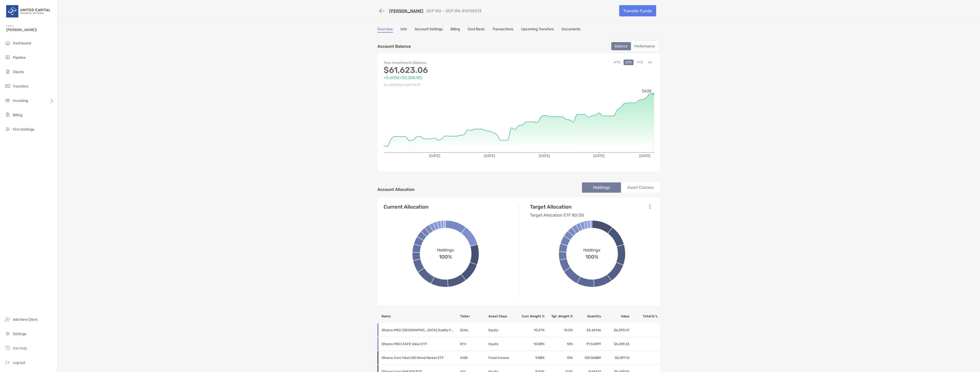 This screenshot has width=980, height=372. Describe the element at coordinates (21, 100) in the screenshot. I see `span: Investing` at that location.